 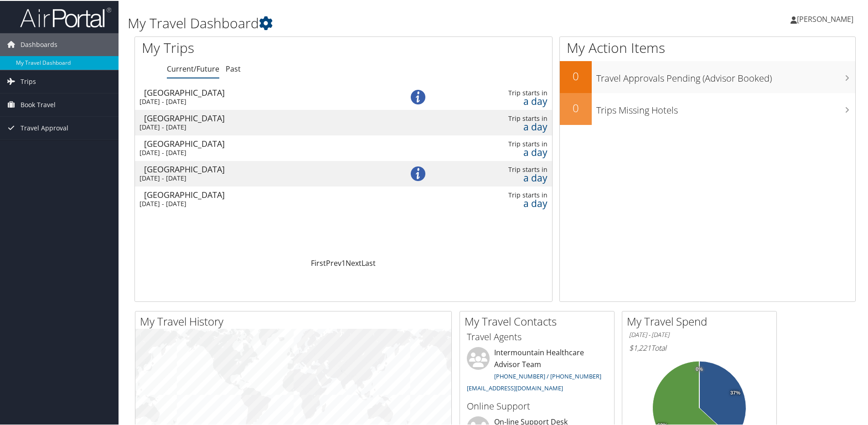 I want to click on h2: My Travel Spend, so click(x=702, y=321).